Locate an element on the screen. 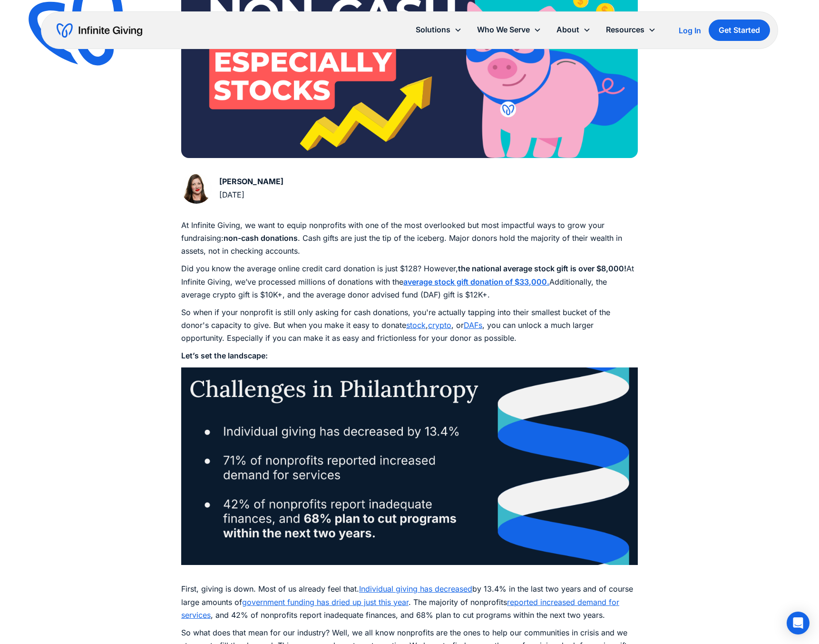 The width and height of the screenshot is (819, 644). a: home is located at coordinates (99, 30).